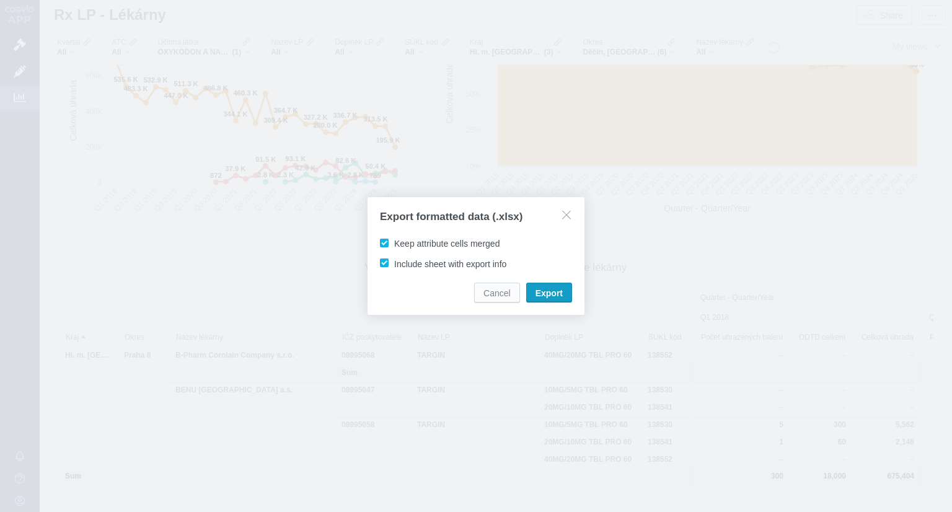 This screenshot has height=512, width=952. Describe the element at coordinates (451, 216) in the screenshot. I see `h3: Export formatted data (.xlsx)` at that location.